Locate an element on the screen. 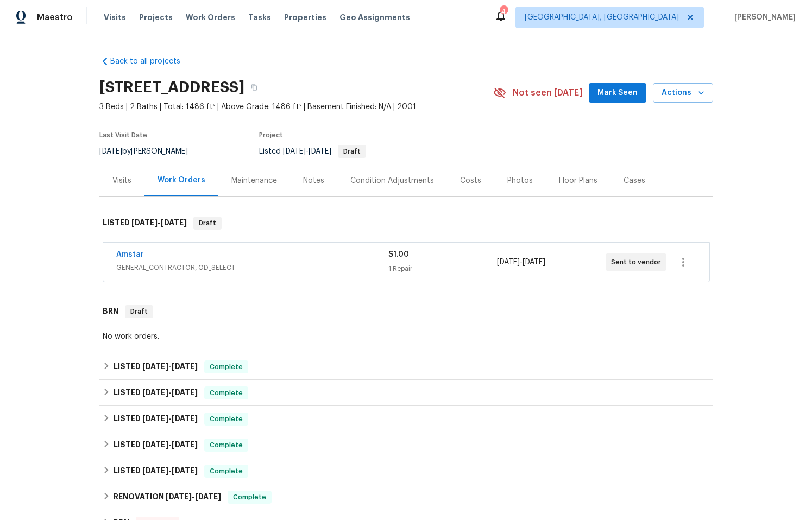 The width and height of the screenshot is (812, 520). div: 4 is located at coordinates (503, 12).